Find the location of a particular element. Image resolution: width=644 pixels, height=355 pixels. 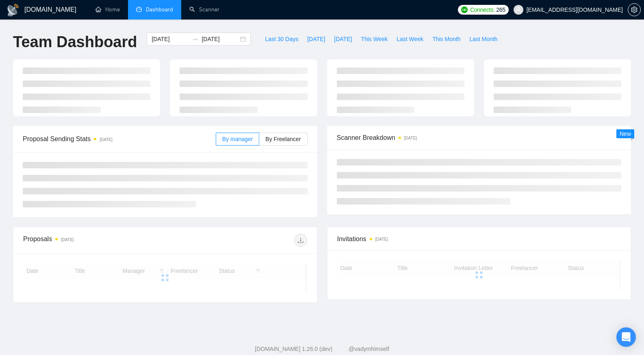

span: Invitations is located at coordinates (479, 238).